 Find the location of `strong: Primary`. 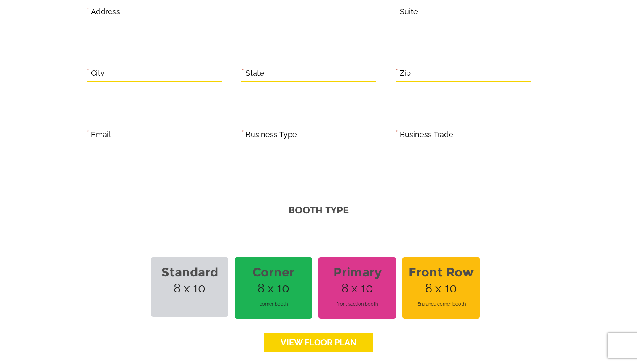

strong: Primary is located at coordinates (357, 273).